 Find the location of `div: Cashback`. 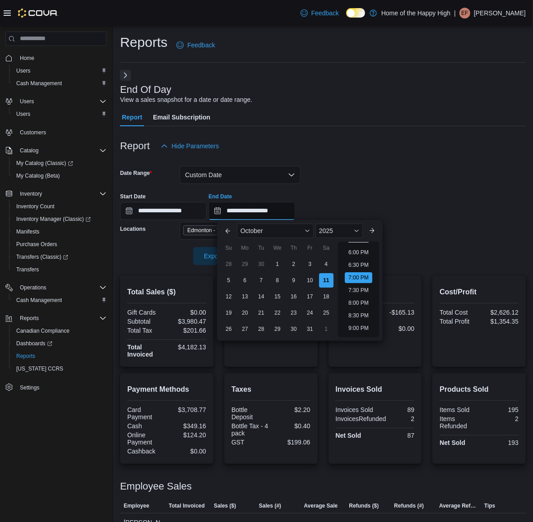

div: Cashback is located at coordinates (146, 451).